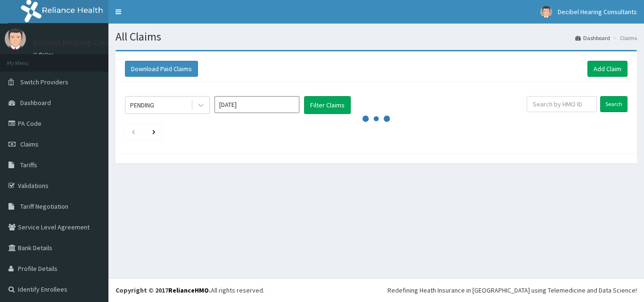 The image size is (644, 302). I want to click on span: Decibel Hearing Consultants, so click(598, 12).